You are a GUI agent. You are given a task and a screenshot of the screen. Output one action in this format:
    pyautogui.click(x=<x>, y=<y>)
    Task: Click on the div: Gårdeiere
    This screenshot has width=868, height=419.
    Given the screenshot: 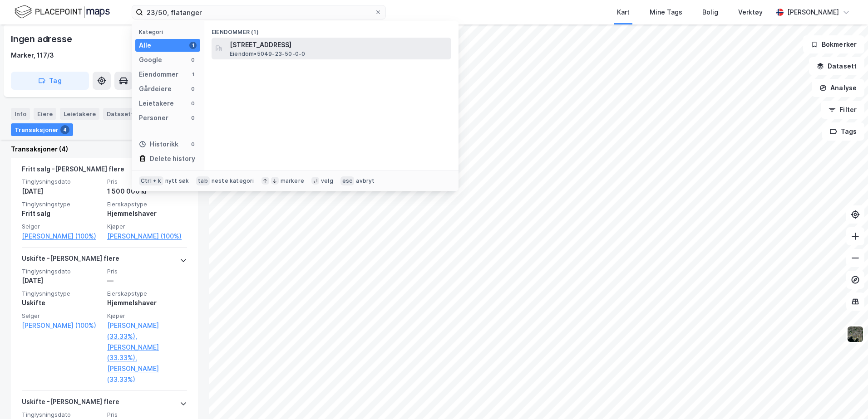 What is the action you would take?
    pyautogui.click(x=155, y=89)
    